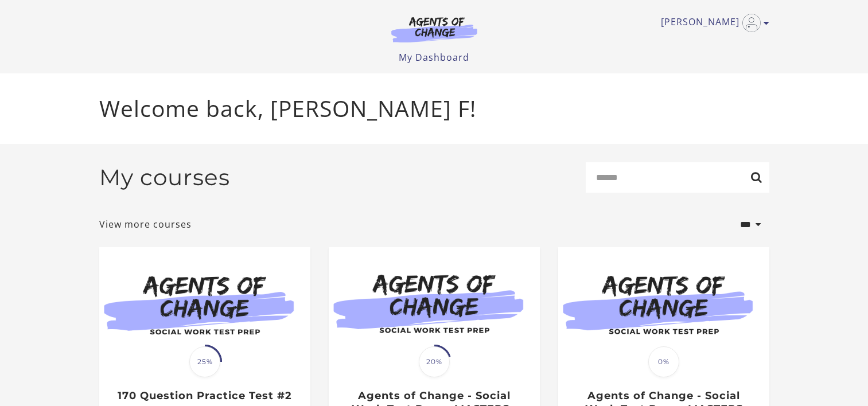 This screenshot has width=868, height=406. What do you see at coordinates (664, 362) in the screenshot?
I see `span: 0%` at bounding box center [664, 362].